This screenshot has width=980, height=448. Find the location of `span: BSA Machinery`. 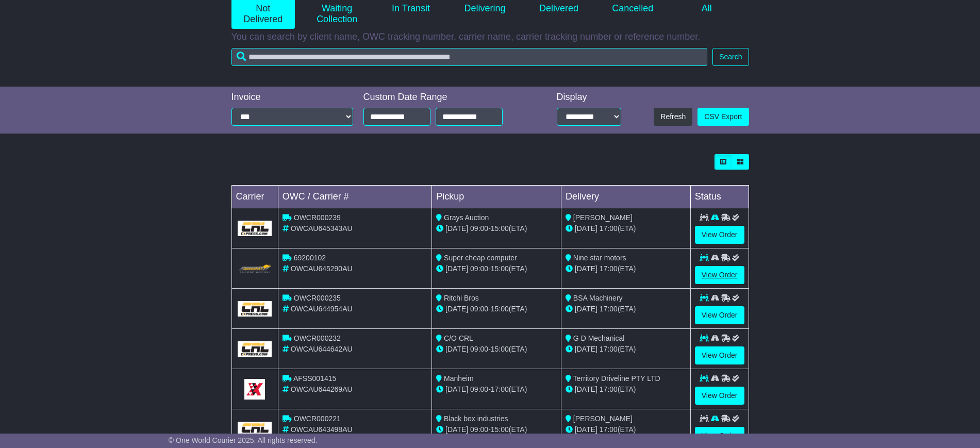

span: BSA Machinery is located at coordinates (598, 298).